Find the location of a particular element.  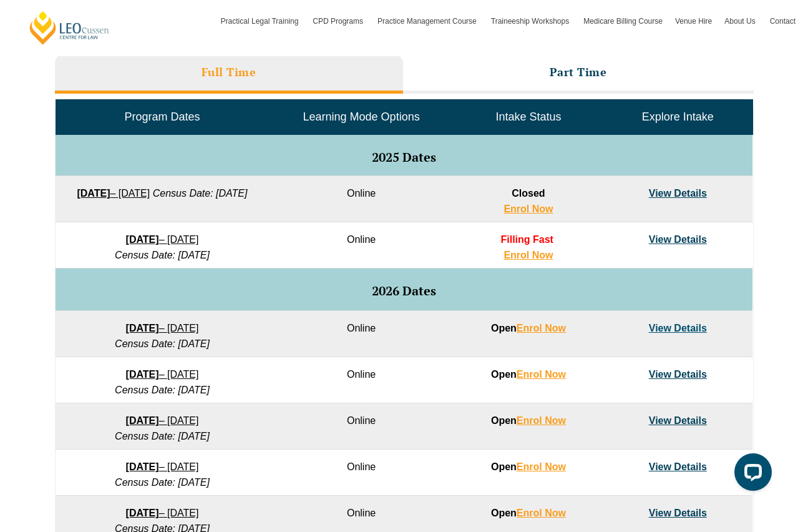

span: Explore Intake is located at coordinates (678, 117).